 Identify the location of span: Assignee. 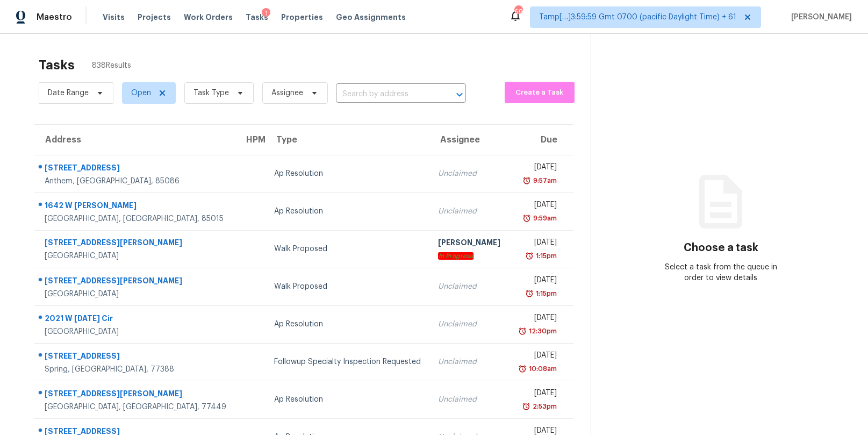
(287, 93).